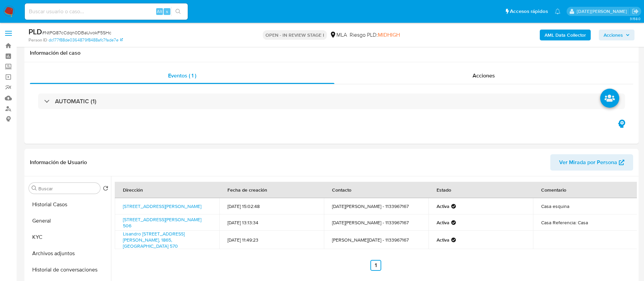 This screenshot has height=281, width=644. I want to click on div: AUTOMATIC (1), so click(331, 101).